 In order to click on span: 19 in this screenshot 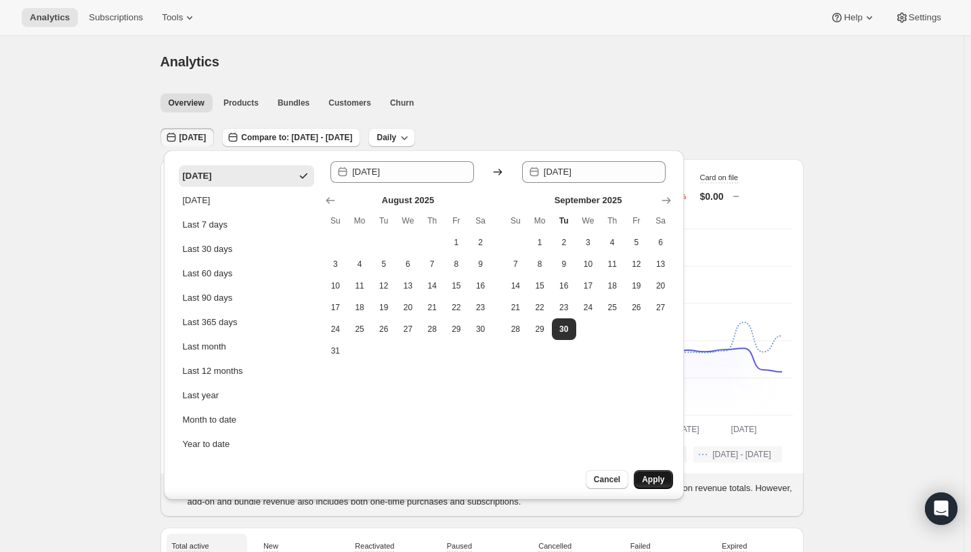, I will do `click(636, 286)`.